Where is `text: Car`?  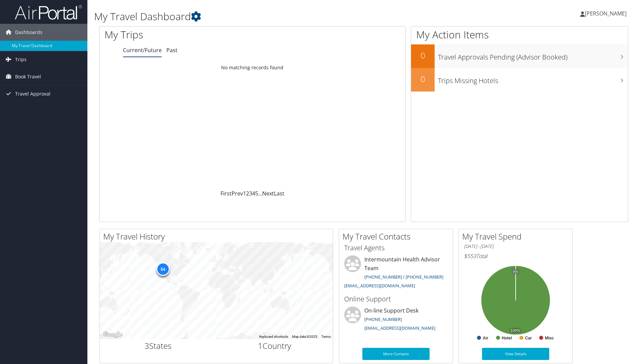
text: Car is located at coordinates (528, 338).